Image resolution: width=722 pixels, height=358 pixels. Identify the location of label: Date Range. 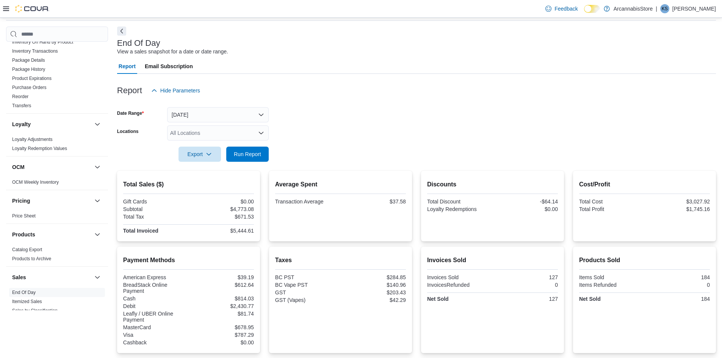
(130, 113).